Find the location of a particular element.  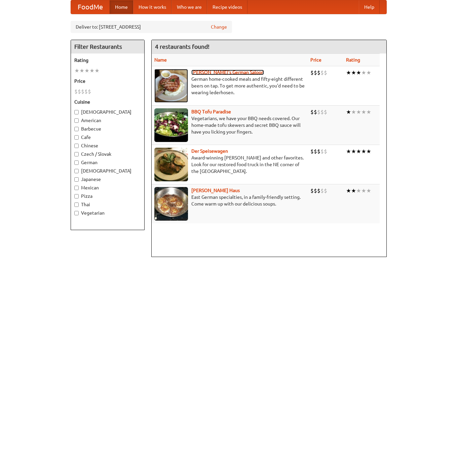

a: FoodMe is located at coordinates (90, 7).